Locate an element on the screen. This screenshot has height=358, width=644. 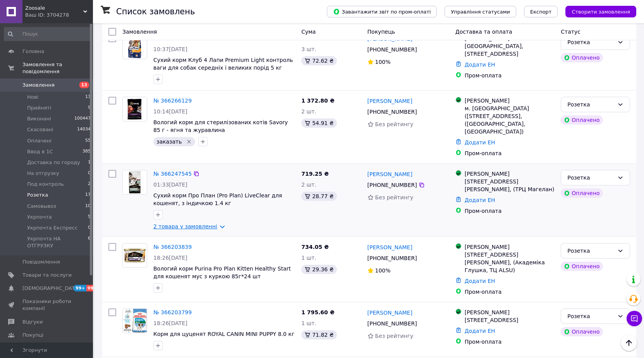
span: Вологий корм Purina Pro Plan Kitten Healthy Start для кошенят мус з куркою 85г*24 шт is located at coordinates (222, 272).